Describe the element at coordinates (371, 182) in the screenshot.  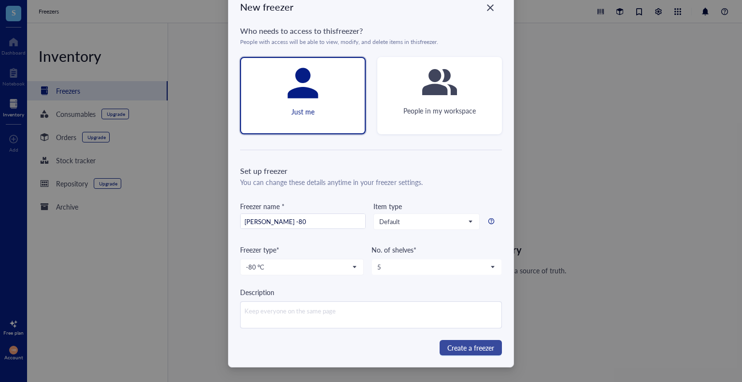
I see `div: You can change these details anytime in your freezer settings.` at that location.